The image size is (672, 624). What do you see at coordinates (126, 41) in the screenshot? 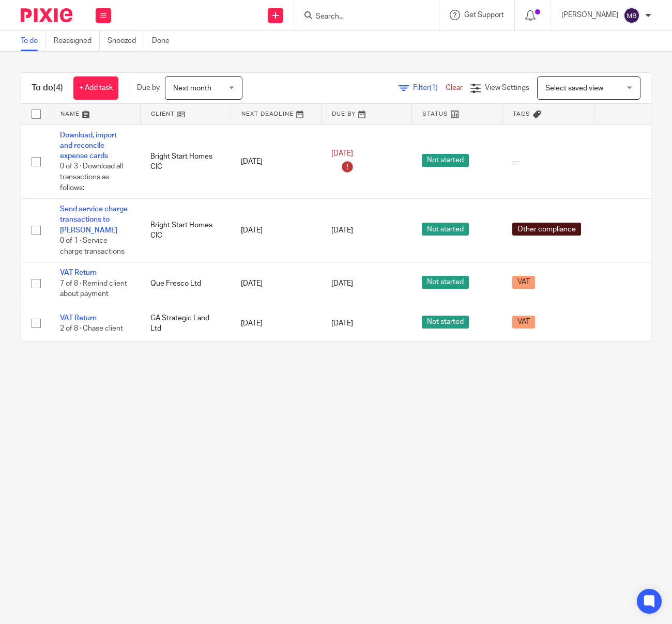
I see `a: Snoozed` at bounding box center [126, 41].